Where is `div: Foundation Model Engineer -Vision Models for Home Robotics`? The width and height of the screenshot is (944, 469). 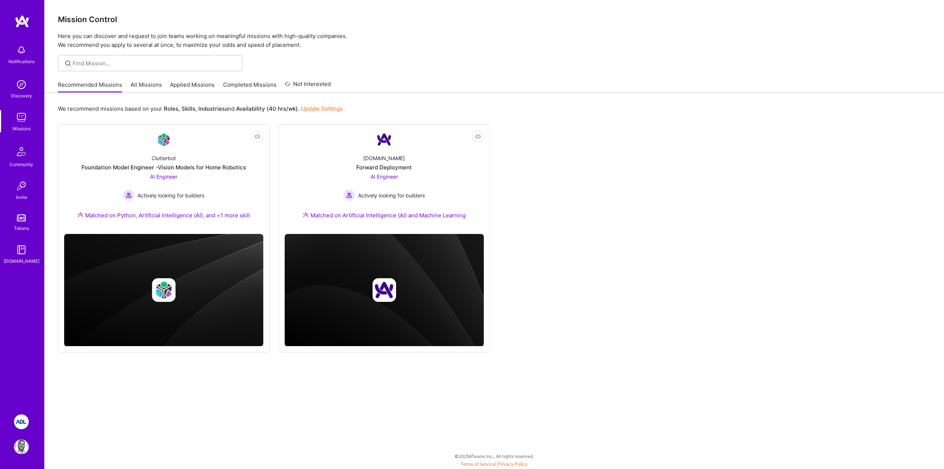
div: Foundation Model Engineer -Vision Models for Home Robotics is located at coordinates (164, 167).